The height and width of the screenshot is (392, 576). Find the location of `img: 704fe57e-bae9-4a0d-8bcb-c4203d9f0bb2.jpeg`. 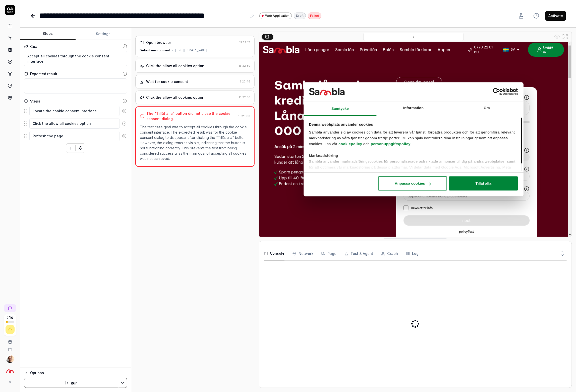

img: 704fe57e-bae9-4a0d-8bcb-c4203d9f0bb2.jpeg is located at coordinates (10, 359).